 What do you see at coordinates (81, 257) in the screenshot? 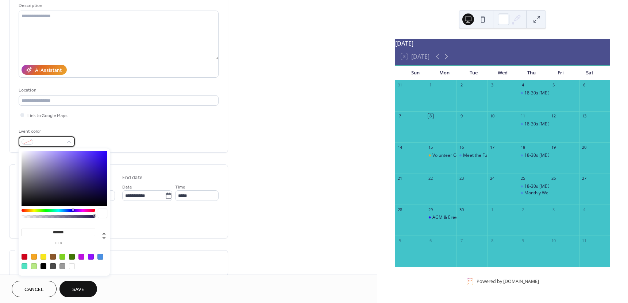
I see `div: #BD10E0` at bounding box center [81, 257].